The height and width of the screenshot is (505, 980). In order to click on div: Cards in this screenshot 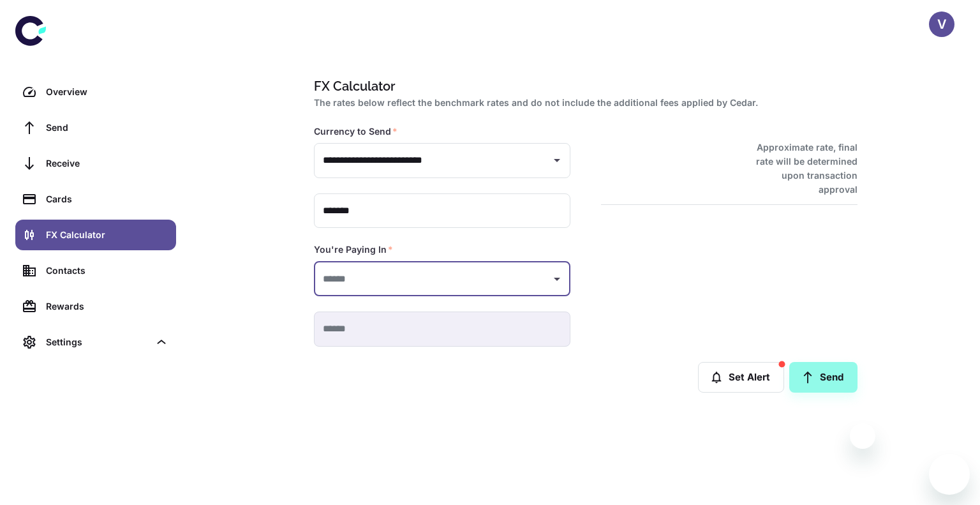, I will do `click(107, 199)`.